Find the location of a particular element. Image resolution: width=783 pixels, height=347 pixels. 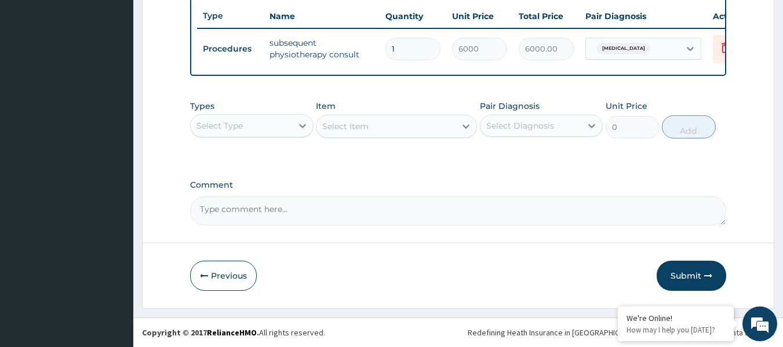

button: Submit is located at coordinates (691, 276).